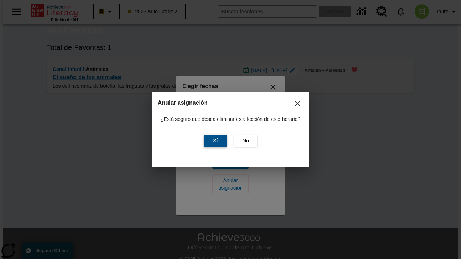 The image size is (461, 259). I want to click on h2: Anular asignación, so click(230, 103).